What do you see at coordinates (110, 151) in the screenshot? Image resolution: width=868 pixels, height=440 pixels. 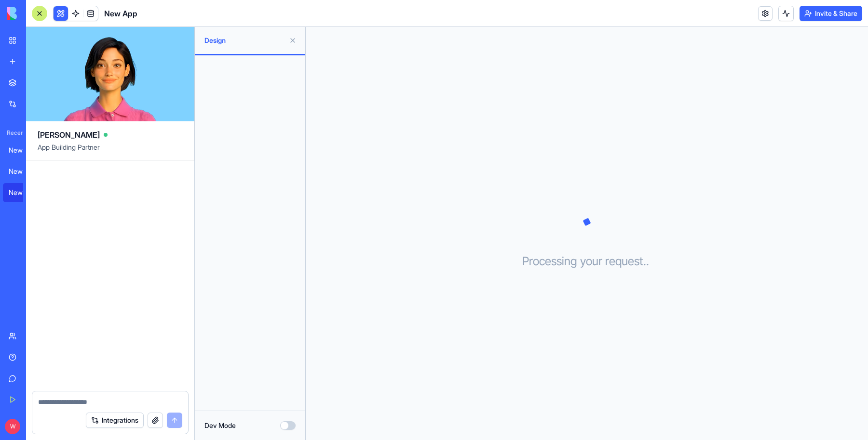 I see `span: App Building Partner` at bounding box center [110, 151].